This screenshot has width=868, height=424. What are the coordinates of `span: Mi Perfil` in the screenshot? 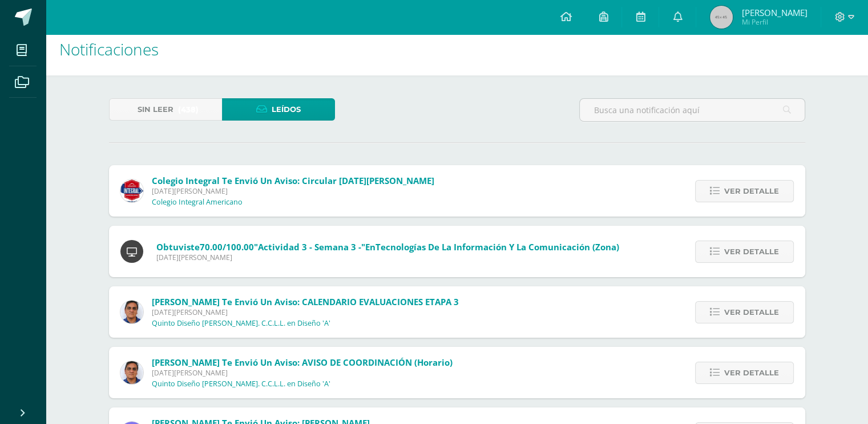 It's located at (774, 21).